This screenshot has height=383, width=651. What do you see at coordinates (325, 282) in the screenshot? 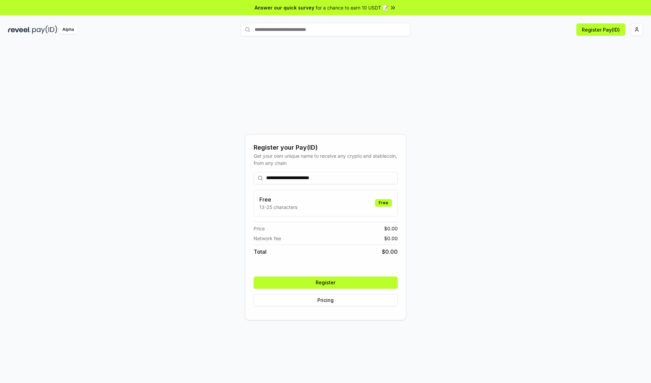
I see `button: Register` at bounding box center [325, 282].